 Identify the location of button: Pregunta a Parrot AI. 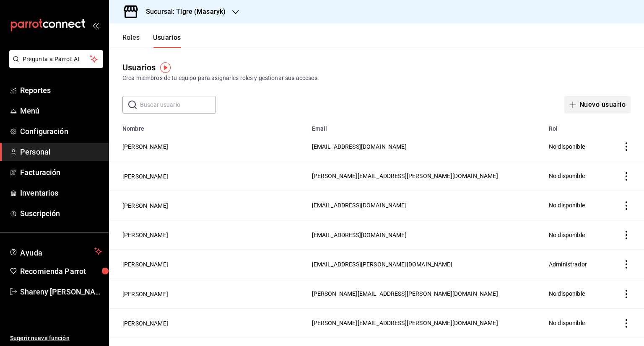
(56, 59).